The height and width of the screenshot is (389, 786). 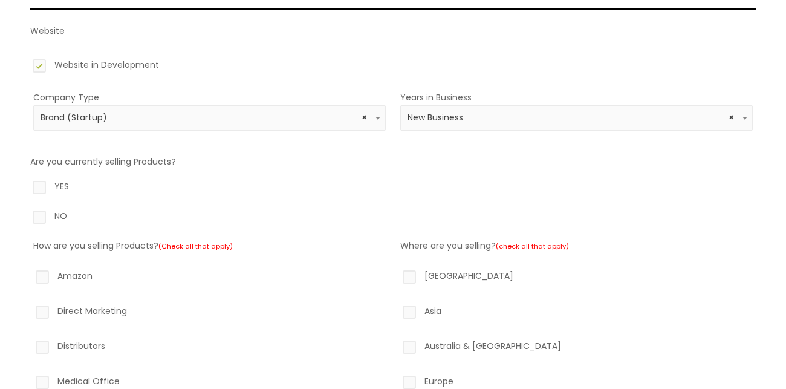 What do you see at coordinates (436, 97) in the screenshot?
I see `label: Years in Business` at bounding box center [436, 97].